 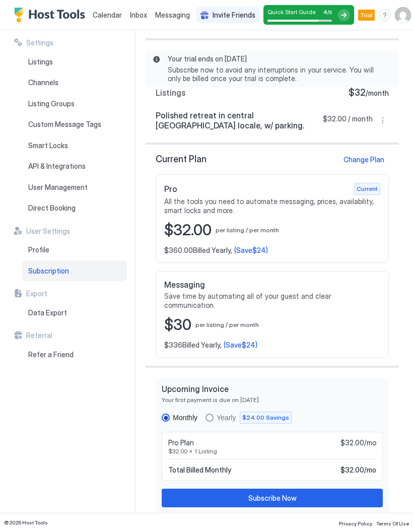 I want to click on span: $32, so click(x=357, y=93).